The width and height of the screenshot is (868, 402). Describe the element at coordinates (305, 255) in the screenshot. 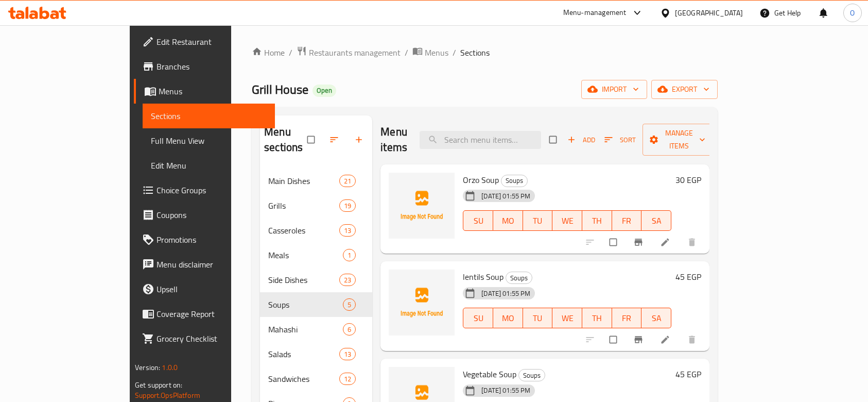

I see `span: Meals` at that location.